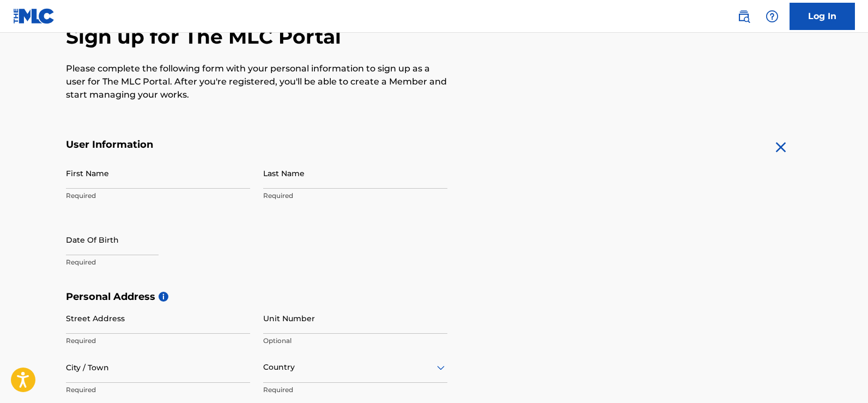 The height and width of the screenshot is (403, 868). What do you see at coordinates (434, 37) in the screenshot?
I see `h2: Sign up for The MLC Portal` at bounding box center [434, 37].